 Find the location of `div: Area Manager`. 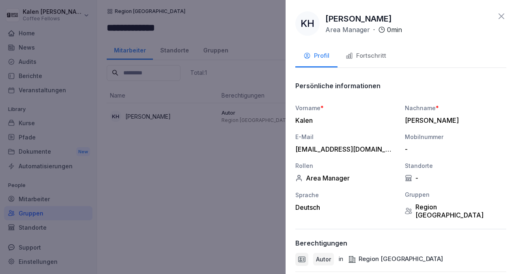

div: Area Manager is located at coordinates (346, 178).